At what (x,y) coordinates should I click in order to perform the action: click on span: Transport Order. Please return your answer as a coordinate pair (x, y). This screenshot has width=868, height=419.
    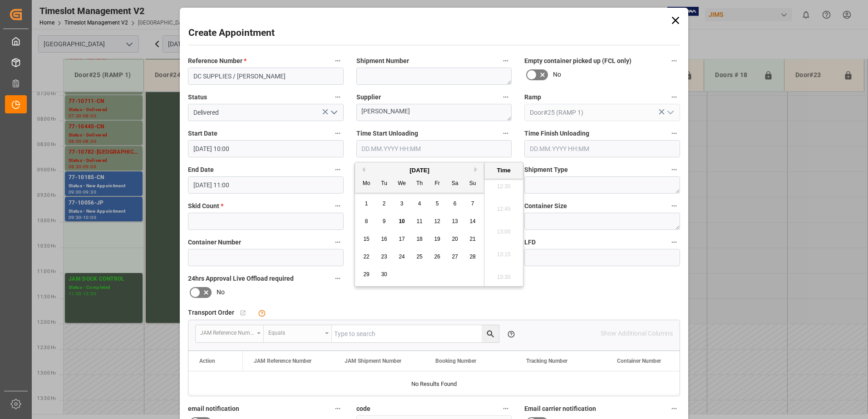
    Looking at the image, I should click on (211, 313).